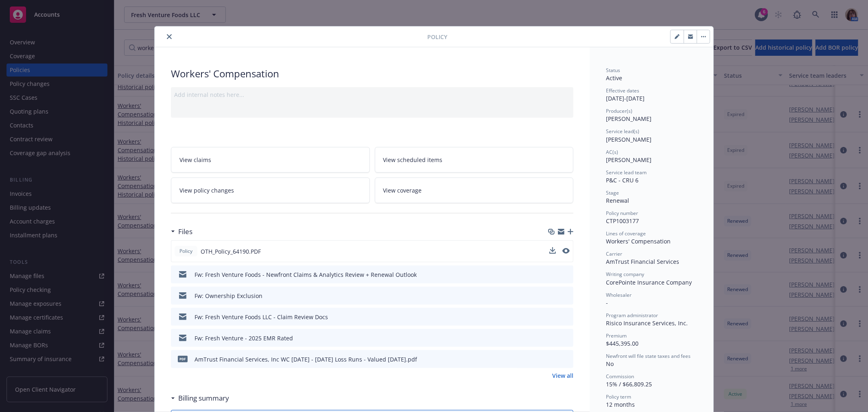 The image size is (868, 412). Describe the element at coordinates (474, 190) in the screenshot. I see `a: View coverage` at that location.